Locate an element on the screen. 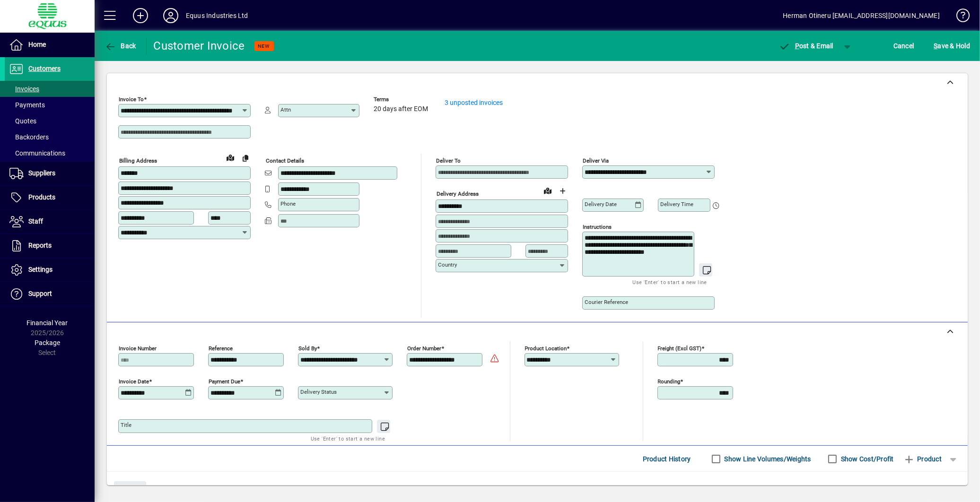  a: 3 unposted invoices is located at coordinates (473, 103).